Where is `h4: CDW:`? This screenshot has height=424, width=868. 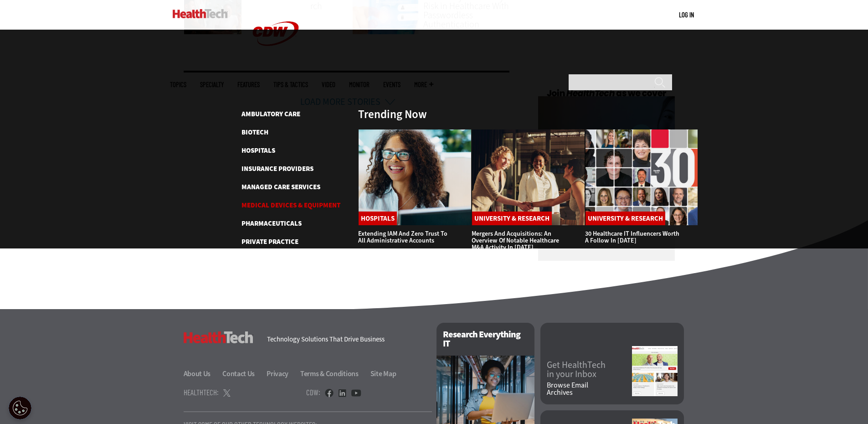
h4: CDW: is located at coordinates (313, 392).